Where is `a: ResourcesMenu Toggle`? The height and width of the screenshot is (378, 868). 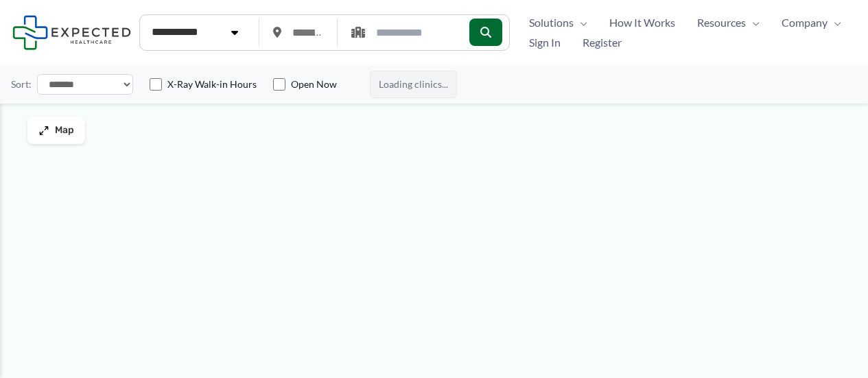 a: ResourcesMenu Toggle is located at coordinates (728, 23).